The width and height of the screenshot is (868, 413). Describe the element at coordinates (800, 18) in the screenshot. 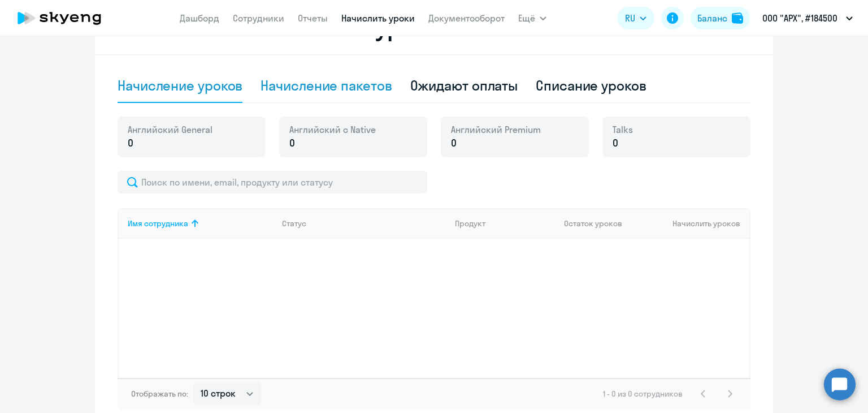

I see `p: ООО "АРХ", #184500` at that location.